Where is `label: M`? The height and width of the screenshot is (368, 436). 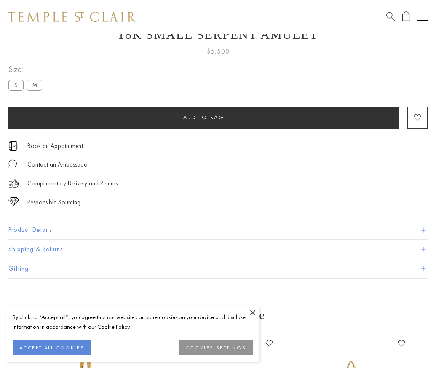
label: M is located at coordinates (35, 85).